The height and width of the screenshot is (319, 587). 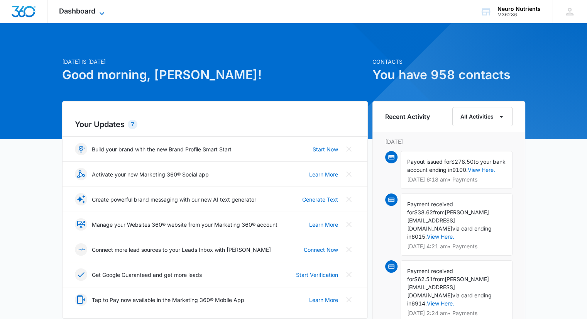 I want to click on h6: Recent Activity, so click(x=407, y=116).